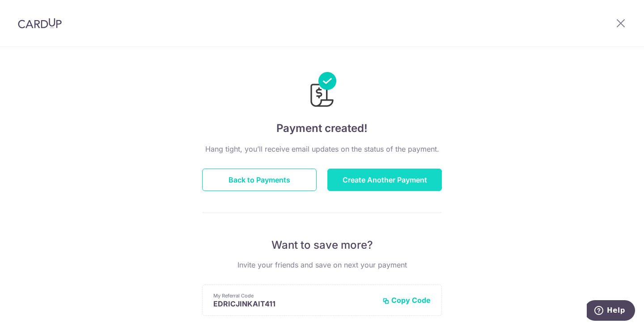 The image size is (644, 327). What do you see at coordinates (322, 128) in the screenshot?
I see `h4: Payment created!` at bounding box center [322, 128].